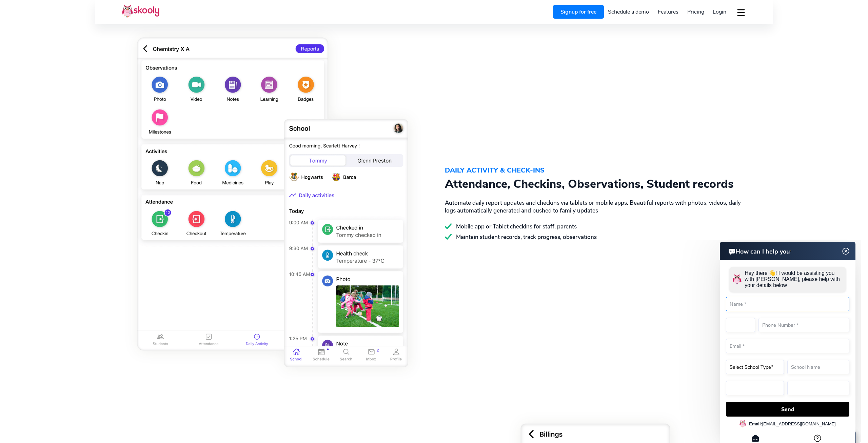 The width and height of the screenshot is (868, 443). Describe the element at coordinates (141, 11) in the screenshot. I see `img: Skooly` at that location.